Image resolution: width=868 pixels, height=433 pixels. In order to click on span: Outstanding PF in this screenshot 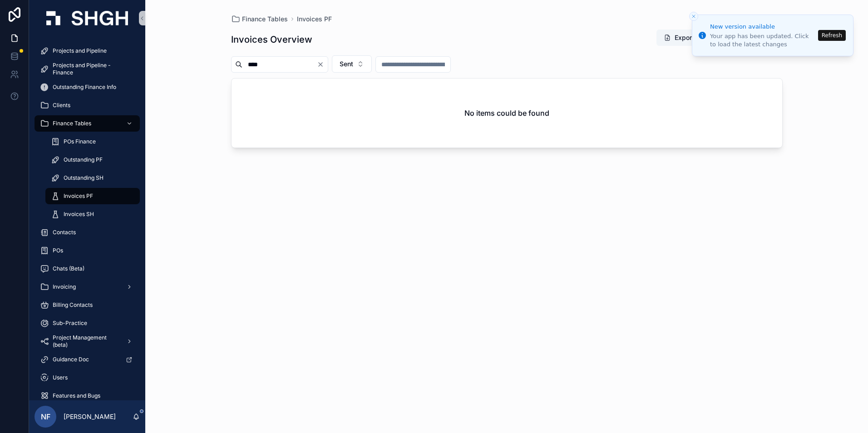, I will do `click(83, 160)`.